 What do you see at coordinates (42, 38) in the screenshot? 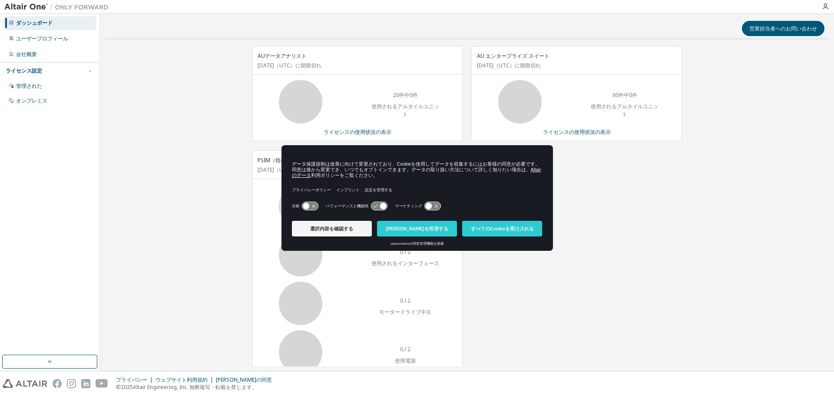
I see `font: ユーザープロフィール` at bounding box center [42, 38].